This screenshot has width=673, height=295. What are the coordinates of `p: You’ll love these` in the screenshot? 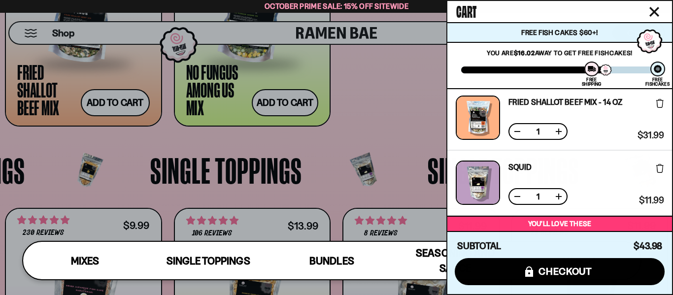 It's located at (560, 224).